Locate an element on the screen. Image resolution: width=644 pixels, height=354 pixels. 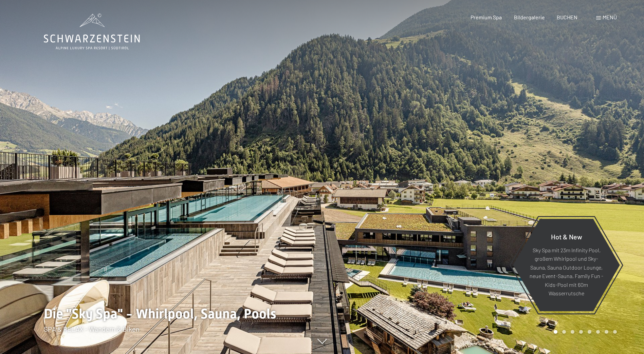
a: Premium Spa is located at coordinates (486, 17).